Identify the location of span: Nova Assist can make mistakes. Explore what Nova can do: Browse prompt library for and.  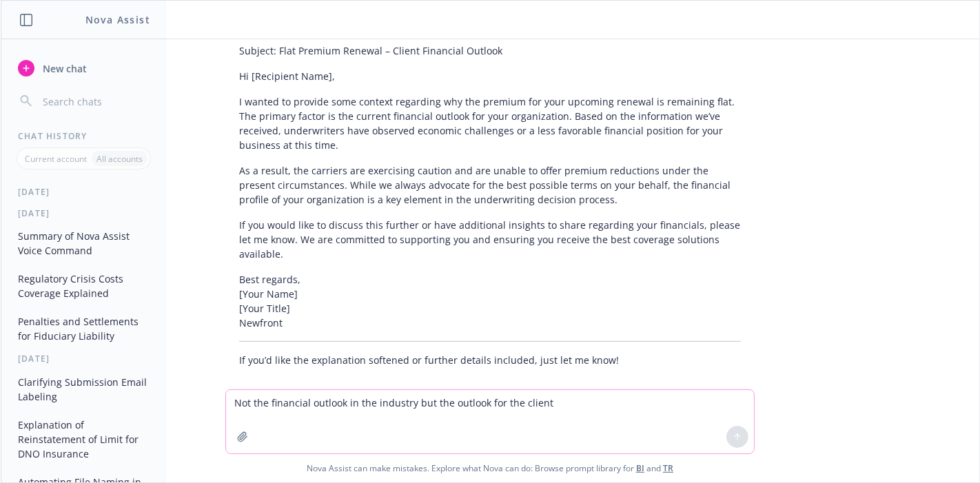
(490, 468).